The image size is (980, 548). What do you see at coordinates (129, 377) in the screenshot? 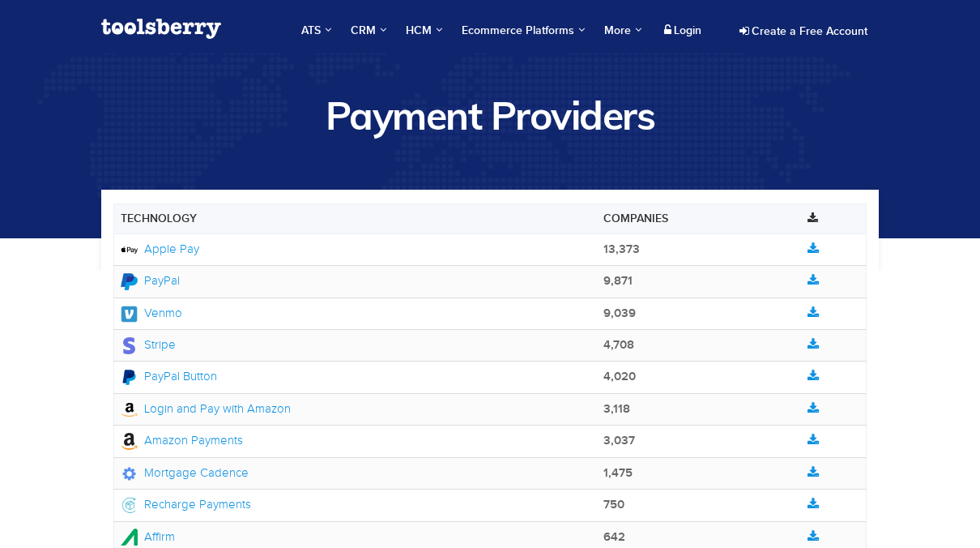
I see `img: PayPal Button` at bounding box center [129, 377].